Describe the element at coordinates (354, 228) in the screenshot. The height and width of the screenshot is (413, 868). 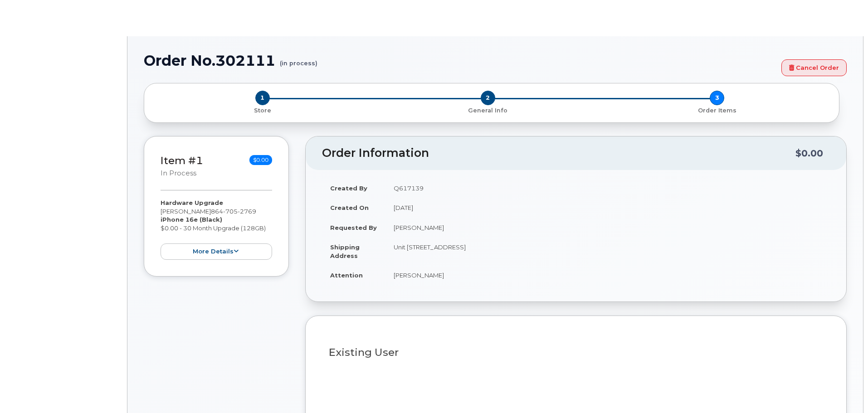
I see `strong: Requested By` at that location.